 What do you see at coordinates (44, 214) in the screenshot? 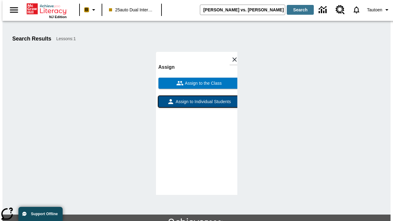
I see `span: Support Offline` at bounding box center [44, 214].